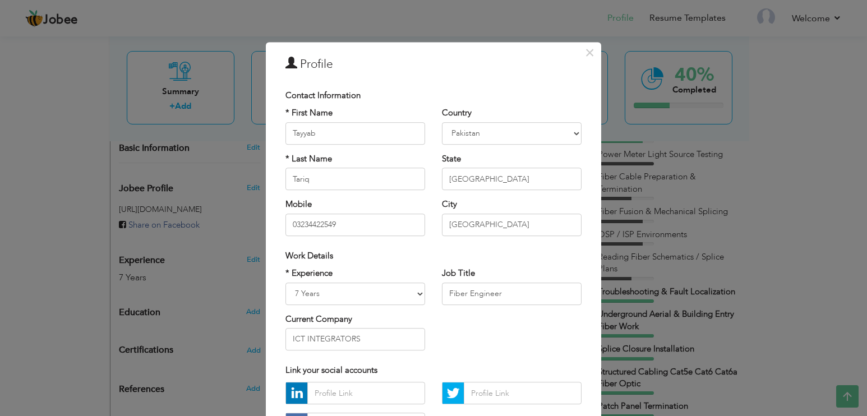 The width and height of the screenshot is (867, 416). I want to click on h3: Profile, so click(434, 65).